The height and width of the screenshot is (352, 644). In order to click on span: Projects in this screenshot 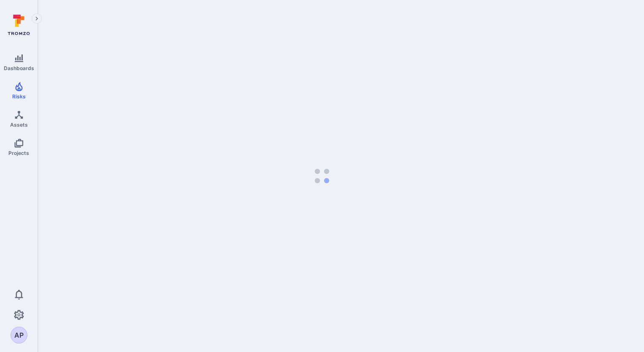, I will do `click(19, 153)`.